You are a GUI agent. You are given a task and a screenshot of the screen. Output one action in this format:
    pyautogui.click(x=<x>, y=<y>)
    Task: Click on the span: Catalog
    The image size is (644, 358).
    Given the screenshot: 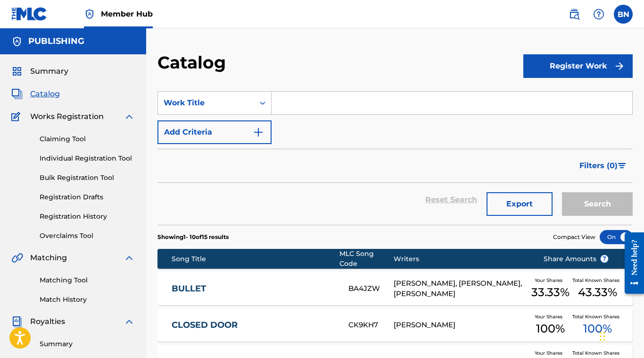 What is the action you would take?
    pyautogui.click(x=45, y=94)
    